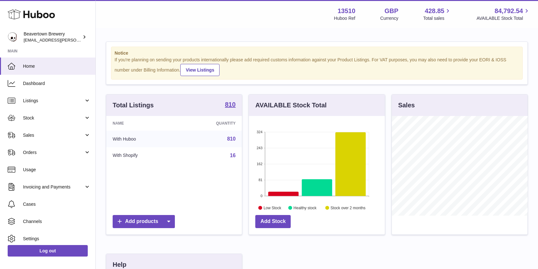 The width and height of the screenshot is (538, 269). What do you see at coordinates (437, 14) in the screenshot?
I see `a: 428.85 Total sales` at bounding box center [437, 14].